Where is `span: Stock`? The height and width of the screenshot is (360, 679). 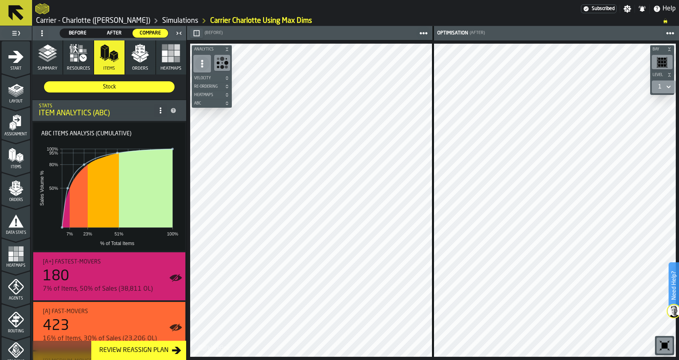 span: Stock is located at coordinates (109, 87).